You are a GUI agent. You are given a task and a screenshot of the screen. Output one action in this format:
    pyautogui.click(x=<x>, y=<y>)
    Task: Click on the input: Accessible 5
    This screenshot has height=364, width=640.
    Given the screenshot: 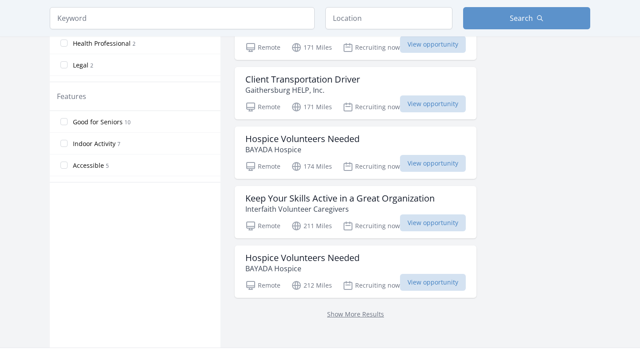 What is the action you would take?
    pyautogui.click(x=64, y=165)
    